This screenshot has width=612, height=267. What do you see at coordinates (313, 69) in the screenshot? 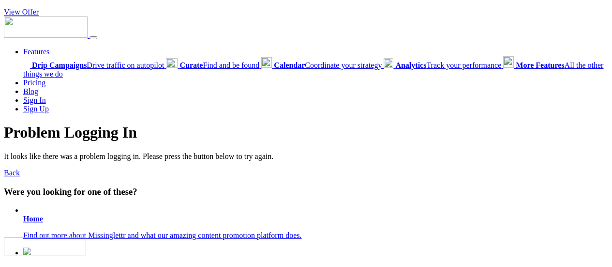
I see `span: All the other things we do` at bounding box center [313, 69].